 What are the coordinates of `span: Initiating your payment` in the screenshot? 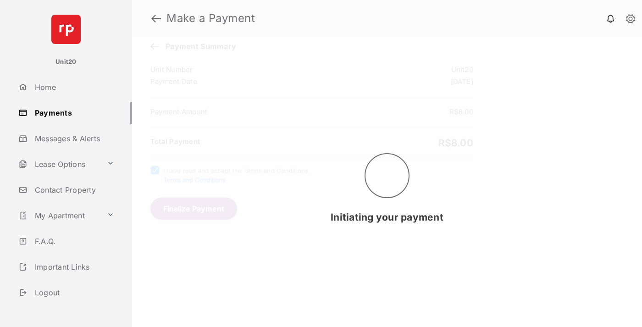 It's located at (387, 217).